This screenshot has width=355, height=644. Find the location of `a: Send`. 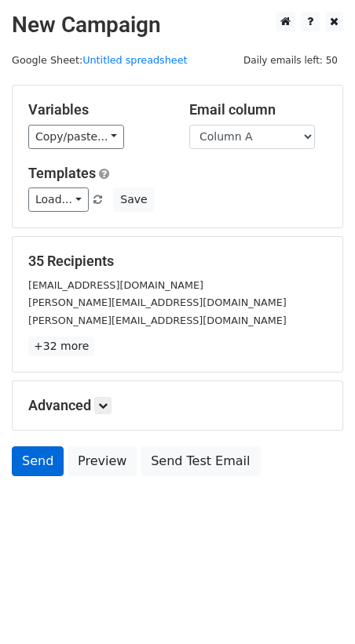

a: Send is located at coordinates (38, 461).